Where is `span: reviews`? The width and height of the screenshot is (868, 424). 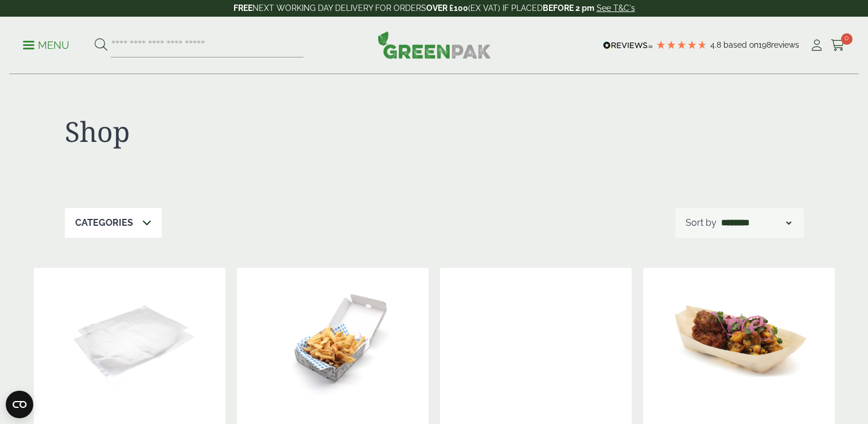
span: reviews is located at coordinates (785, 44).